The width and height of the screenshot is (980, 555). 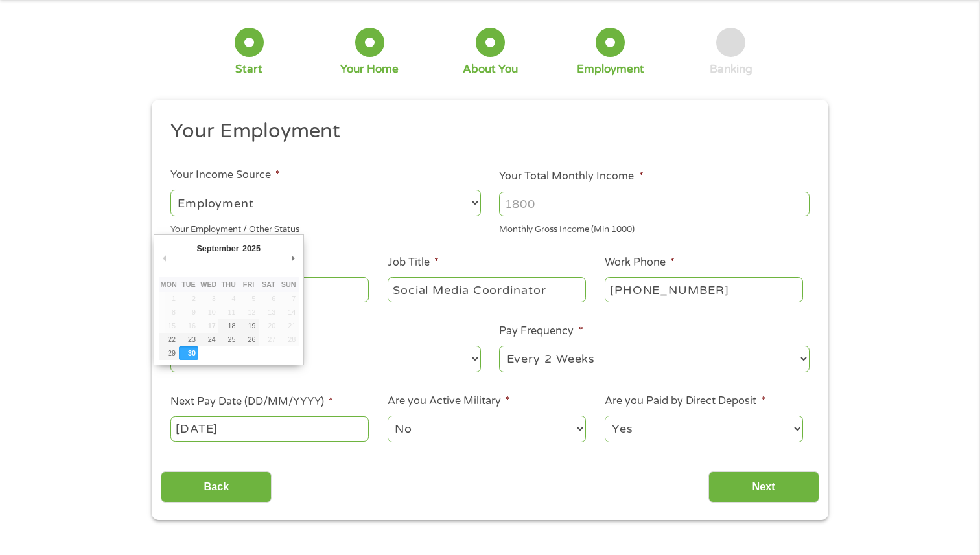 What do you see at coordinates (268, 284) in the screenshot?
I see `abbr: Saturday` at bounding box center [268, 284].